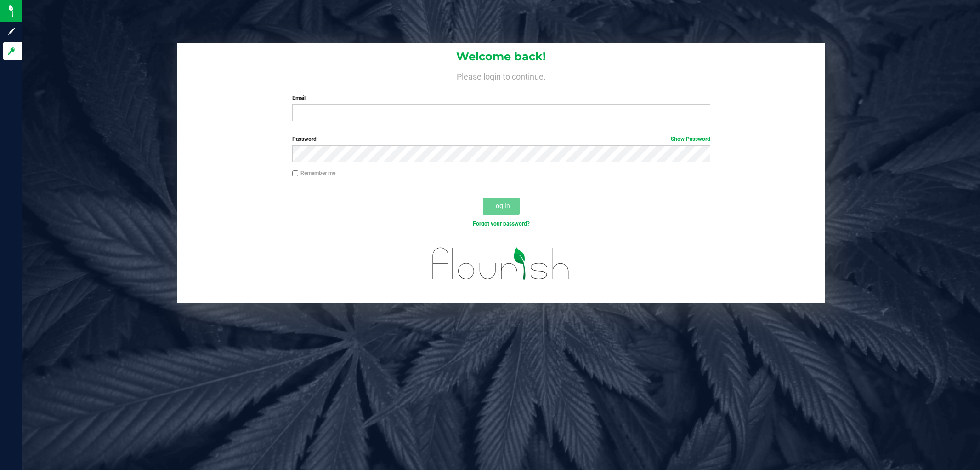 The image size is (980, 470). I want to click on span: Password, so click(305, 139).